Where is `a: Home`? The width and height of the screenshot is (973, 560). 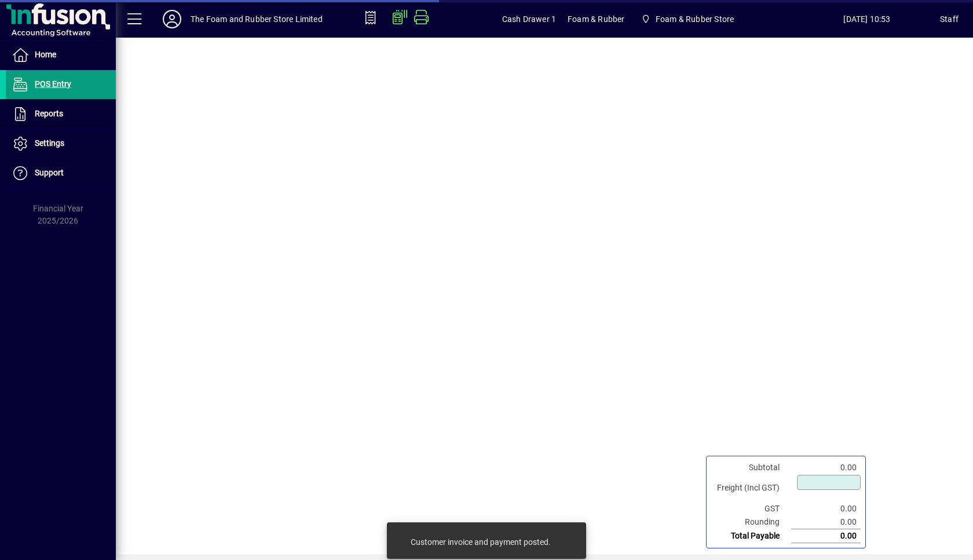 a: Home is located at coordinates (61, 55).